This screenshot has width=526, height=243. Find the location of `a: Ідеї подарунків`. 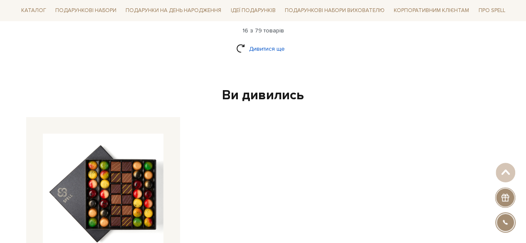

a: Ідеї подарунків is located at coordinates (253, 10).